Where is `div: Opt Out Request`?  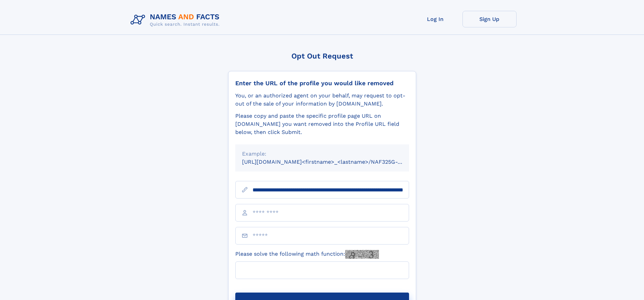
div: Opt Out Request is located at coordinates (322, 55).